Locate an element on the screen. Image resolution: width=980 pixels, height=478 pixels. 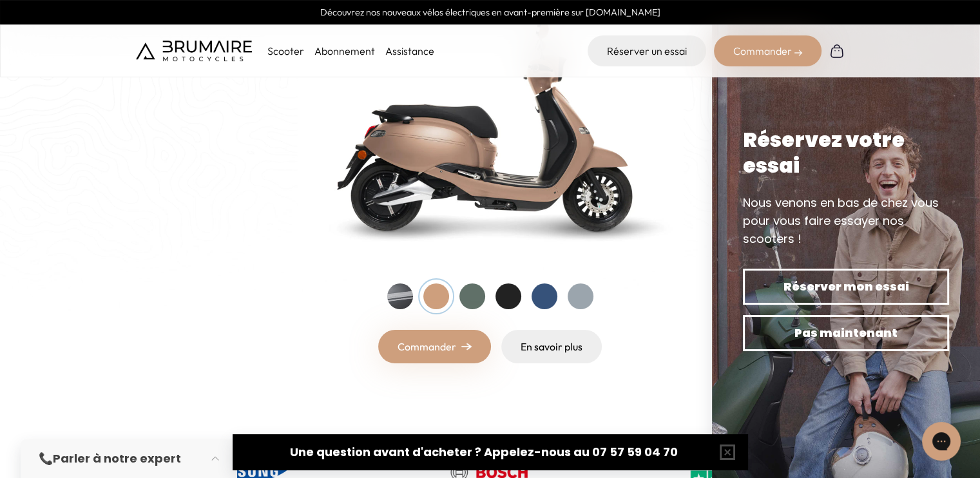
a: En savoir plus is located at coordinates (552, 347).